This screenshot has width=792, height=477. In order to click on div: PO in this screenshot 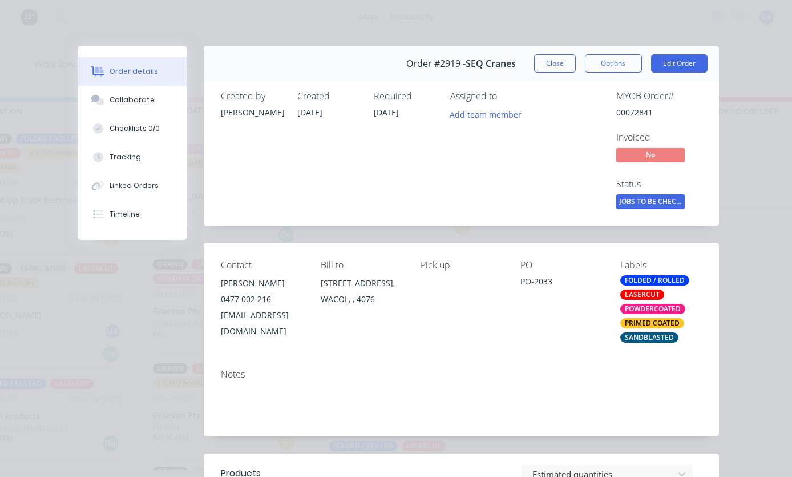, I will do `click(561, 265)`.